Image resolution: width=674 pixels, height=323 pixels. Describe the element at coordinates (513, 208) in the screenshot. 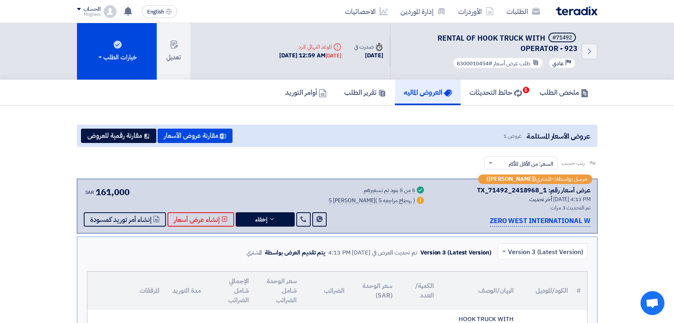

I see `div: تم التحديث 3 مرات` at that location.